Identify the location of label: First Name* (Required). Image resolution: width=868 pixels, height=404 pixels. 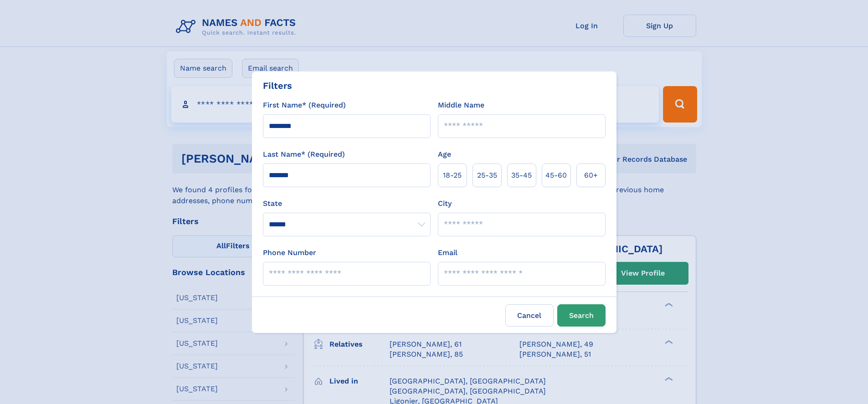
(304, 105).